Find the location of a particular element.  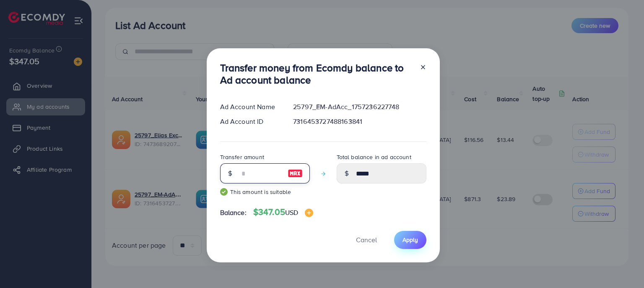

span: USD is located at coordinates (291, 212).